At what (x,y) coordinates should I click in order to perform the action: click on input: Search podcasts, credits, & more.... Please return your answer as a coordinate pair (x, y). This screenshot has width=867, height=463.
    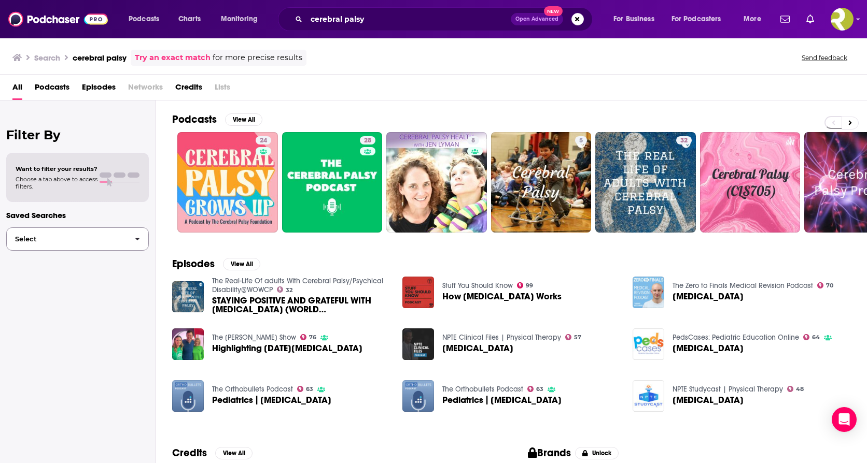
    Looking at the image, I should click on (408, 19).